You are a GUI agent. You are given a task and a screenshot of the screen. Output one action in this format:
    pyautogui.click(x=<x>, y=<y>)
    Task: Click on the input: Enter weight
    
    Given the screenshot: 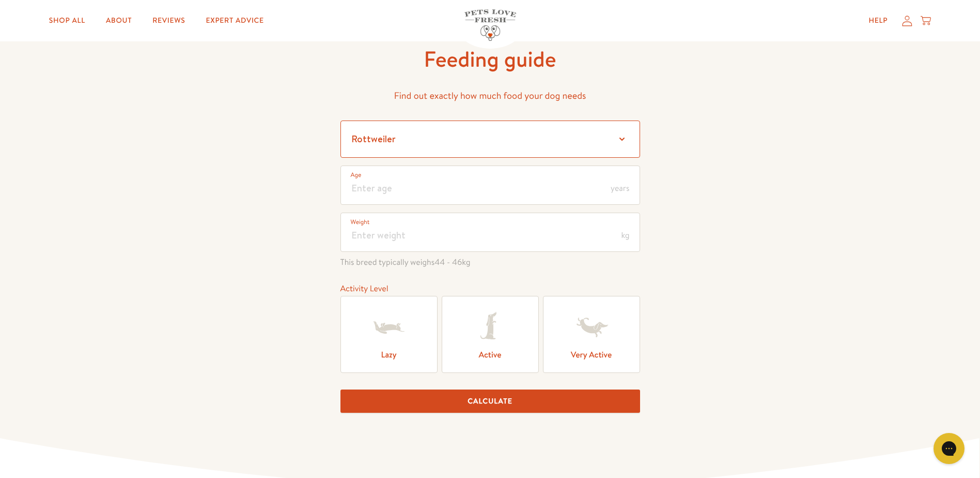 What is the action you would take?
    pyautogui.click(x=490, y=232)
    